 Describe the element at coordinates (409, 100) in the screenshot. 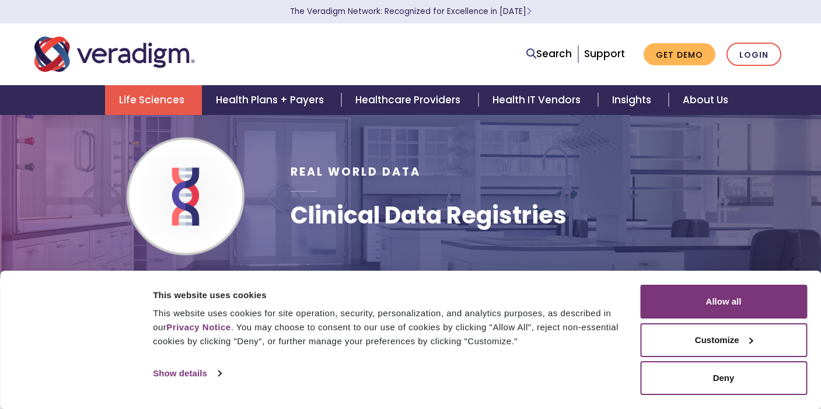

I see `a: Healthcare Providers` at that location.